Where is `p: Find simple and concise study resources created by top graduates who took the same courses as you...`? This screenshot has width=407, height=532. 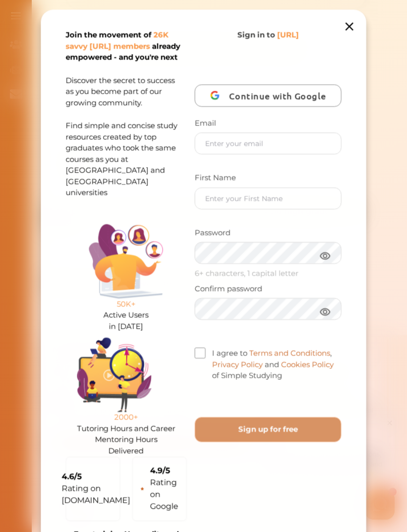
p: Find simple and concise study resources created by top graduates who took the same courses as you... is located at coordinates (126, 153).